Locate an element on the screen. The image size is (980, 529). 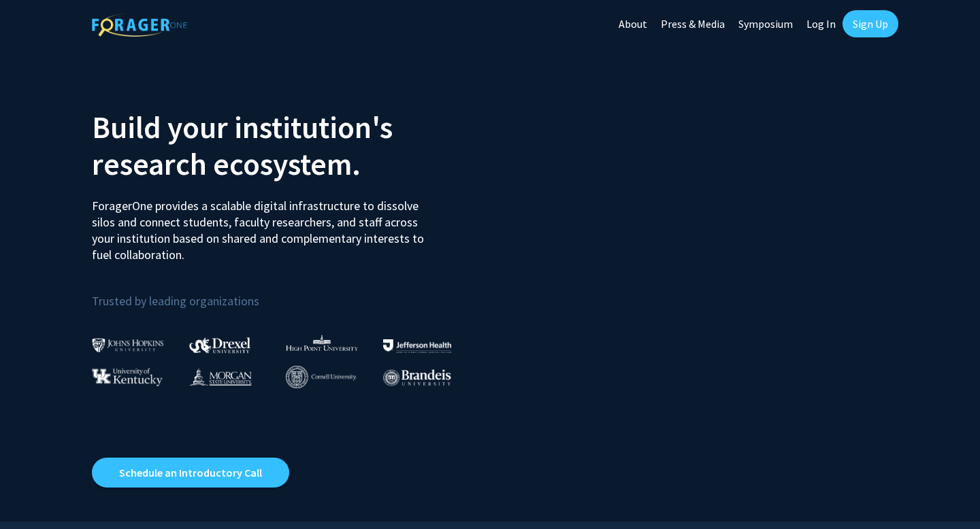
img: Brandeis University is located at coordinates (418, 378).